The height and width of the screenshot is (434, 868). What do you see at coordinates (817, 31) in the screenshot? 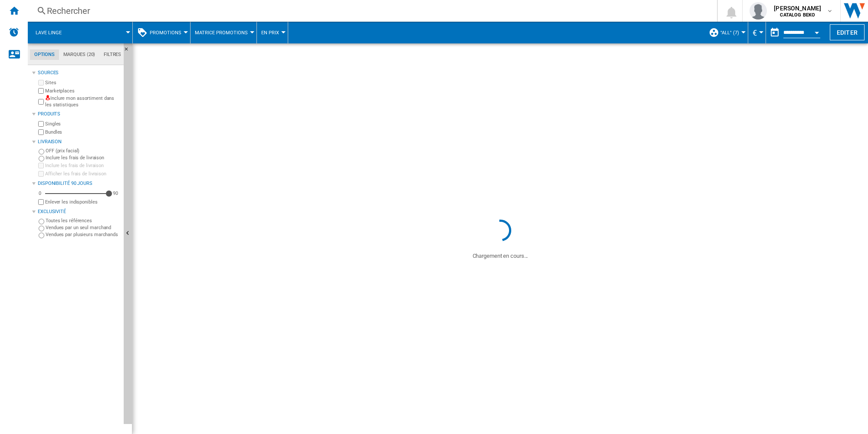
I see `button: Open calendar` at bounding box center [817, 31].